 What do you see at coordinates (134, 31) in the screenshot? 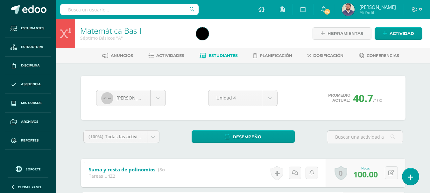
I see `h1: Matemática Bas I` at bounding box center [134, 31].